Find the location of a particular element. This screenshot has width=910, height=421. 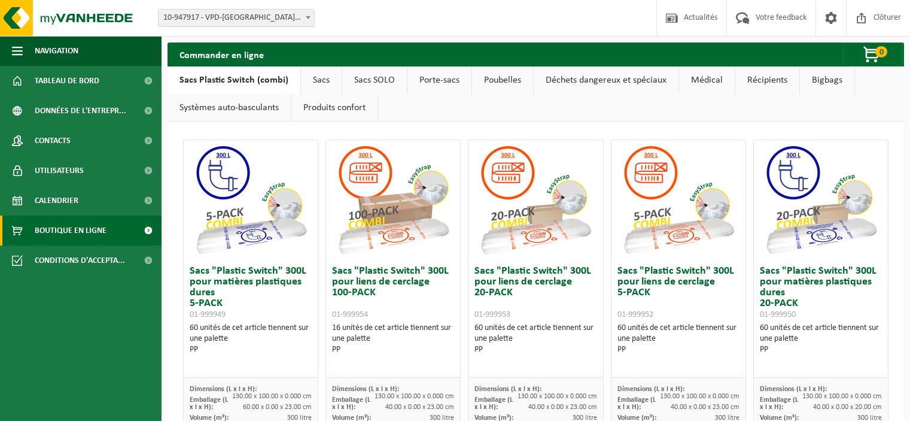

h3: Sacs "Plastic Switch" 300L pour matières plastiques dures 20-PACK is located at coordinates (821, 293).